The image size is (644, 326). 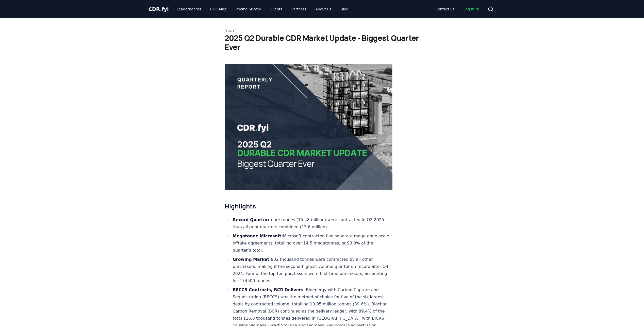 What do you see at coordinates (471, 9) in the screenshot?
I see `span: Log in` at bounding box center [471, 9].